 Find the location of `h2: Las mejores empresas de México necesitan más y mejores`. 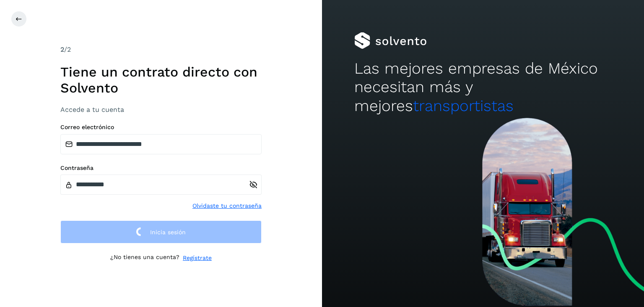

h2: Las mejores empresas de México necesitan más y mejores is located at coordinates (483, 87).